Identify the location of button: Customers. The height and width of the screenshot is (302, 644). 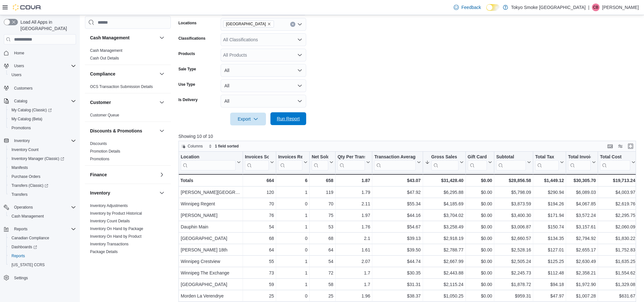
(40, 87).